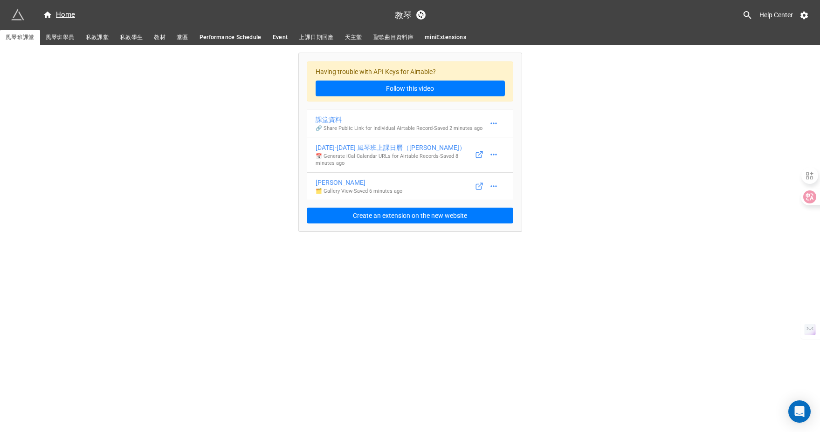 The image size is (820, 432). What do you see at coordinates (316, 37) in the screenshot?
I see `span: 上課日期回應` at bounding box center [316, 37].